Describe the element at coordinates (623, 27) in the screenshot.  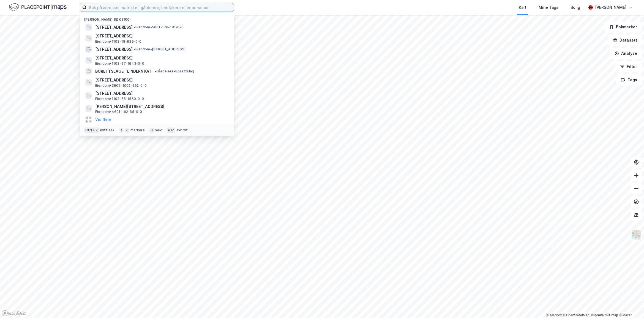
I see `button: Bokmerker` at that location.